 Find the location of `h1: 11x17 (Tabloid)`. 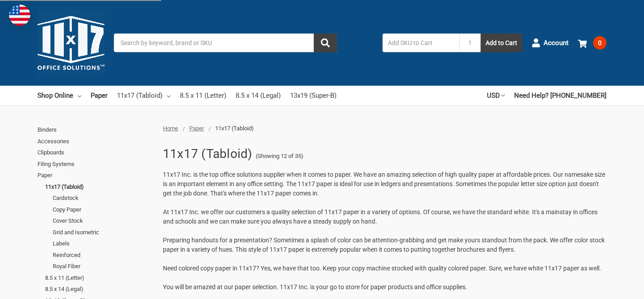

h1: 11x17 (Tabloid) is located at coordinates (207, 154).